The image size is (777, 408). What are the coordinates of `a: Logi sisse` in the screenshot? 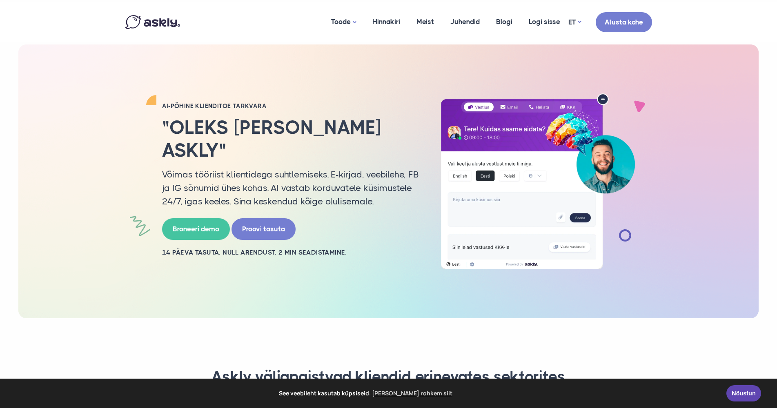 It's located at (544, 22).